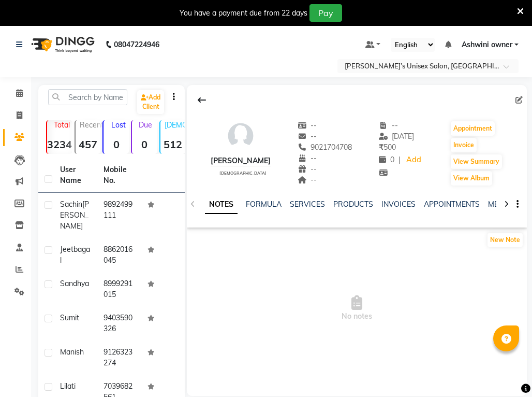 The width and height of the screenshot is (532, 397). What do you see at coordinates (61, 125) in the screenshot?
I see `p: Total` at bounding box center [61, 125].